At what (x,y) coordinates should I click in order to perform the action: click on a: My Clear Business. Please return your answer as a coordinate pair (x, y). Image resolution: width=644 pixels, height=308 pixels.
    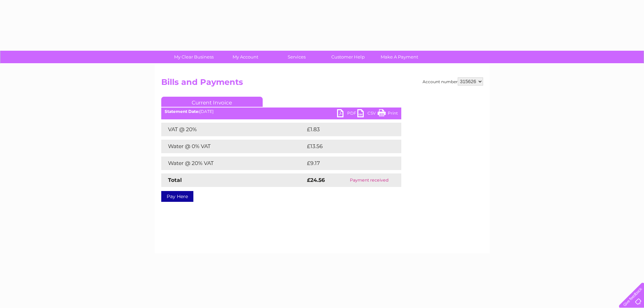
    Looking at the image, I should click on (194, 57).